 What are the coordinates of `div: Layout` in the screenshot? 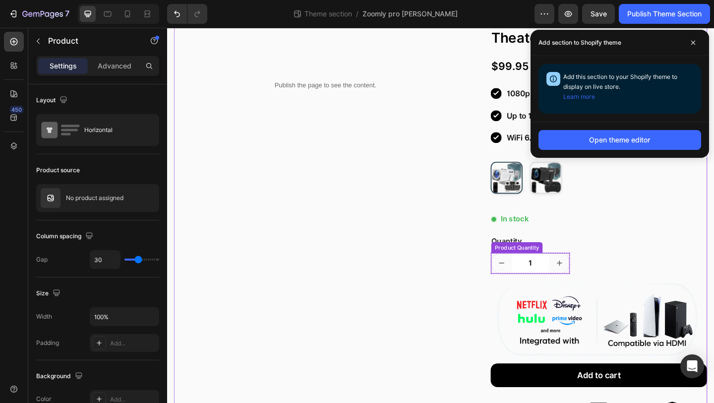 It's located at (53, 100).